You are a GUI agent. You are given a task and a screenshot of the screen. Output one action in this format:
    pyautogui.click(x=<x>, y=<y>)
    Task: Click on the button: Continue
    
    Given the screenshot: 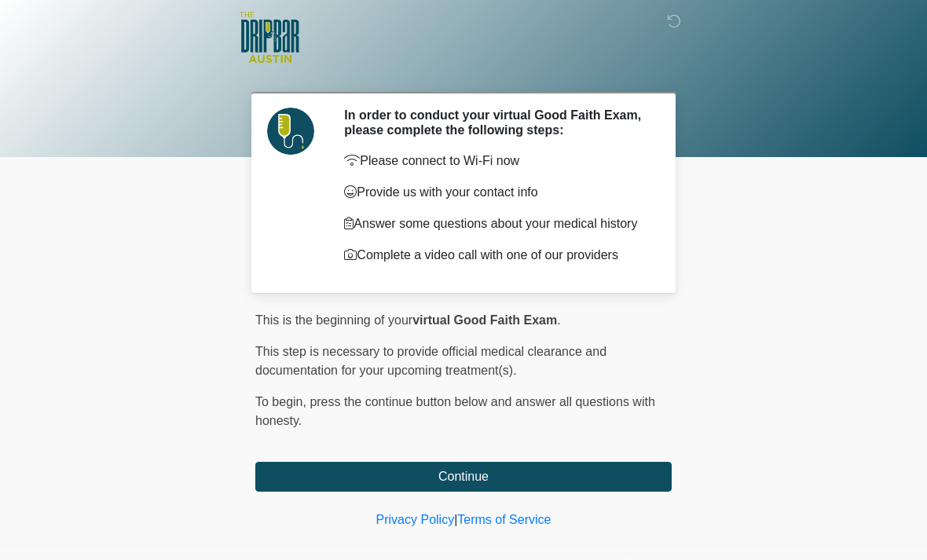 What is the action you would take?
    pyautogui.click(x=464, y=477)
    